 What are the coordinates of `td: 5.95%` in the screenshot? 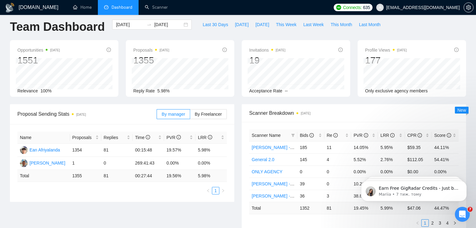 It's located at (391, 147).